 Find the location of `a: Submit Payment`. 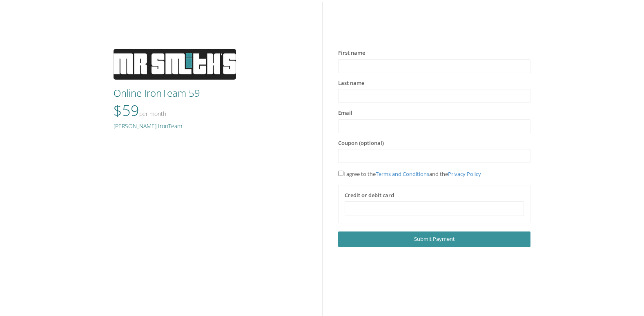

a: Submit Payment is located at coordinates (434, 239).